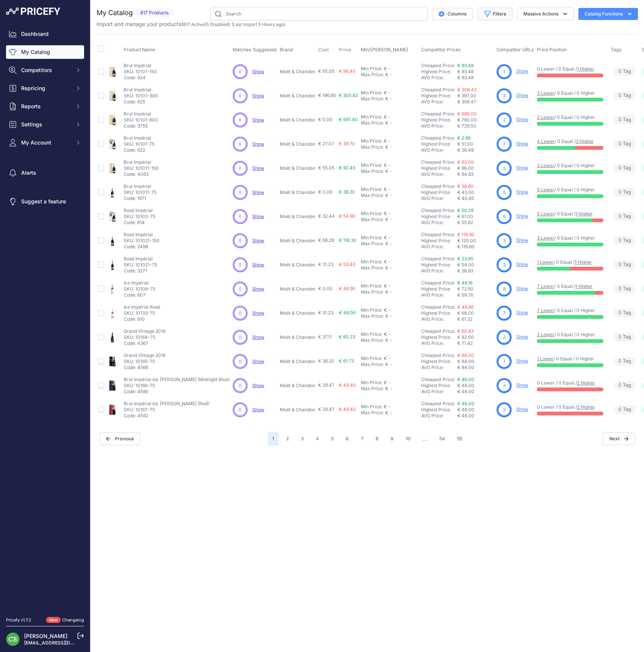  Describe the element at coordinates (287, 438) in the screenshot. I see `button: Go to page 2` at that location.